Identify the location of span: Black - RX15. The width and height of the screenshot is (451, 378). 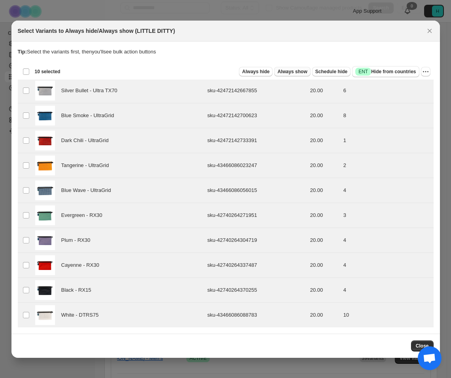
(78, 290).